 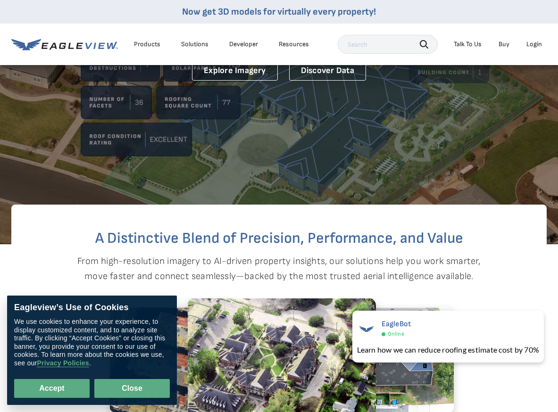 What do you see at coordinates (63, 363) in the screenshot?
I see `a: Privacy Policies` at bounding box center [63, 363].